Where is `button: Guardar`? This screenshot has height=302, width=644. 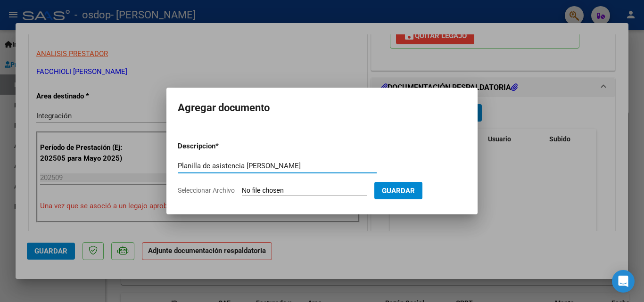 button: Guardar is located at coordinates (399, 190).